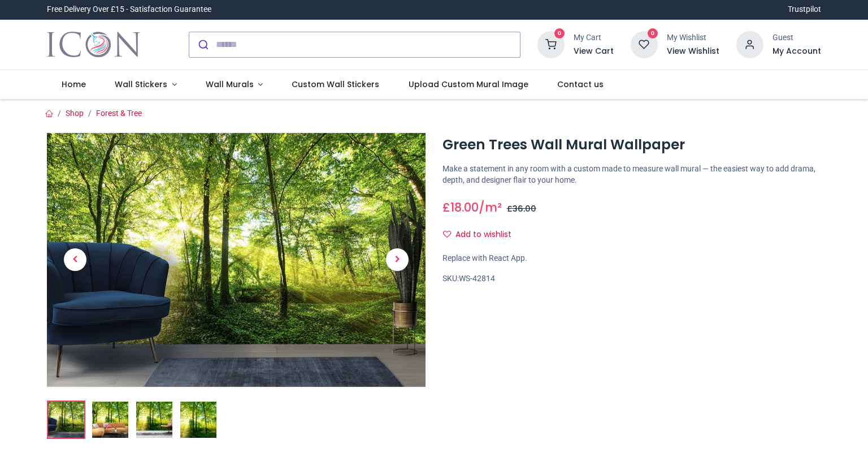 This screenshot has width=868, height=452. What do you see at coordinates (468, 84) in the screenshot?
I see `span: Upload Custom Mural Image` at bounding box center [468, 84].